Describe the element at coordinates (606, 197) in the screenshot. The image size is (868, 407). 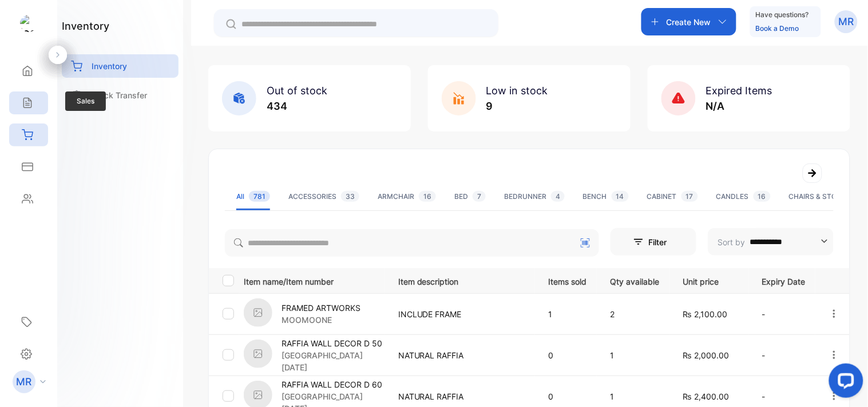
I see `div: BENCH` at that location.